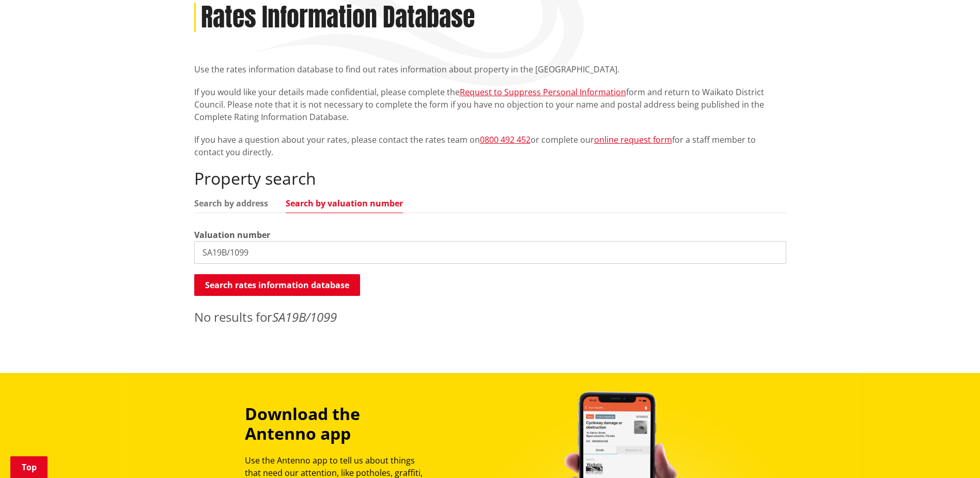 The height and width of the screenshot is (478, 980). I want to click on a: Search by address, so click(231, 203).